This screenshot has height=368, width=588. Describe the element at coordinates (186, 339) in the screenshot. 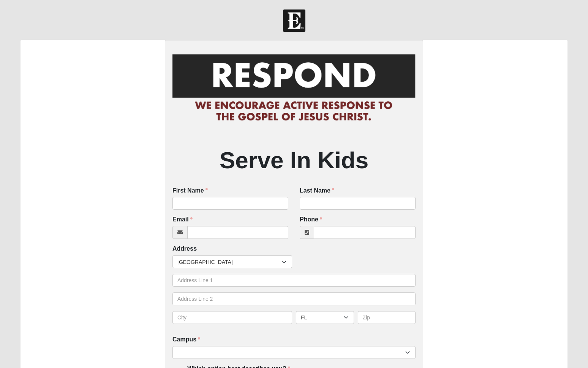

I see `label: Campus` at that location.